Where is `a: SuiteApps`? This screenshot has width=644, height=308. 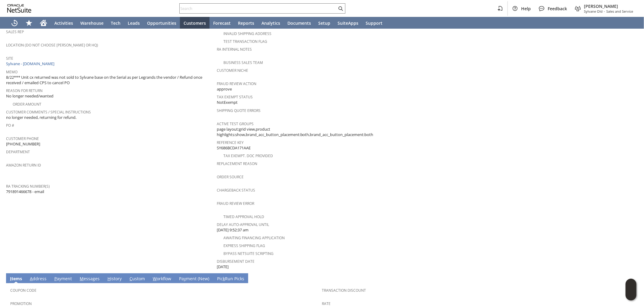 a: SuiteApps is located at coordinates (348, 23).